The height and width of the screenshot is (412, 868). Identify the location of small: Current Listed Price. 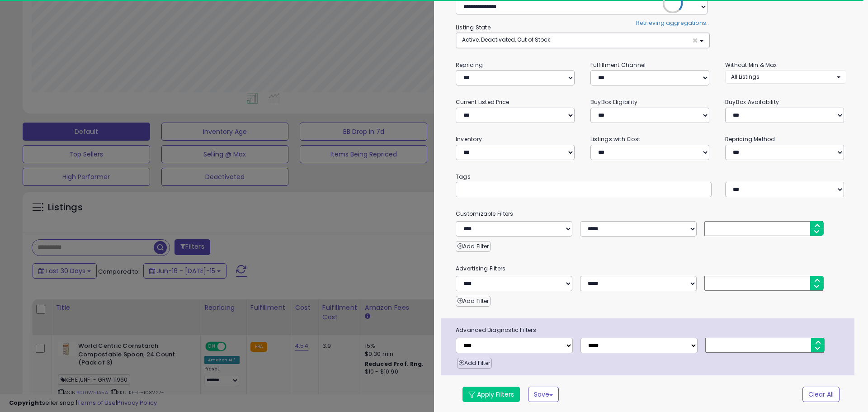
(482, 102).